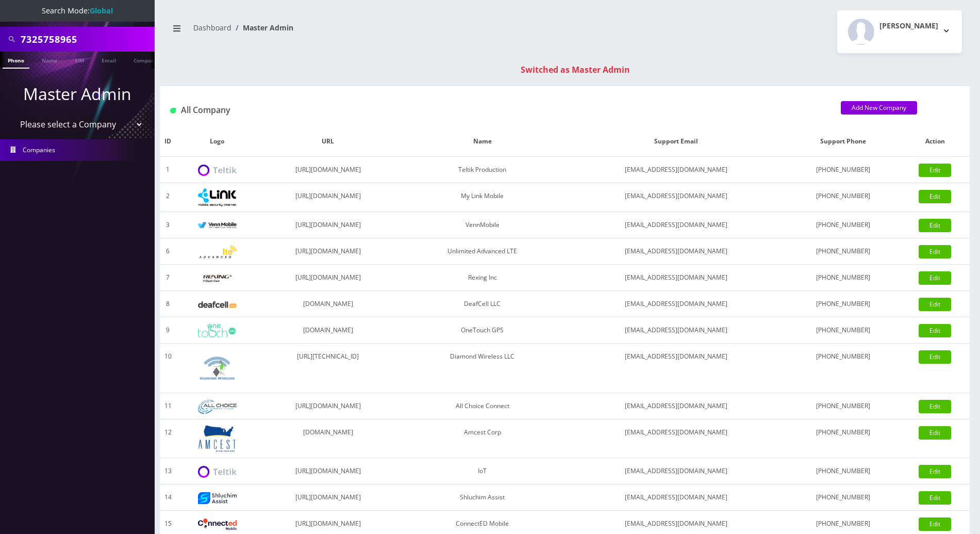  What do you see at coordinates (676, 141) in the screenshot?
I see `th: Support Email` at bounding box center [676, 141].